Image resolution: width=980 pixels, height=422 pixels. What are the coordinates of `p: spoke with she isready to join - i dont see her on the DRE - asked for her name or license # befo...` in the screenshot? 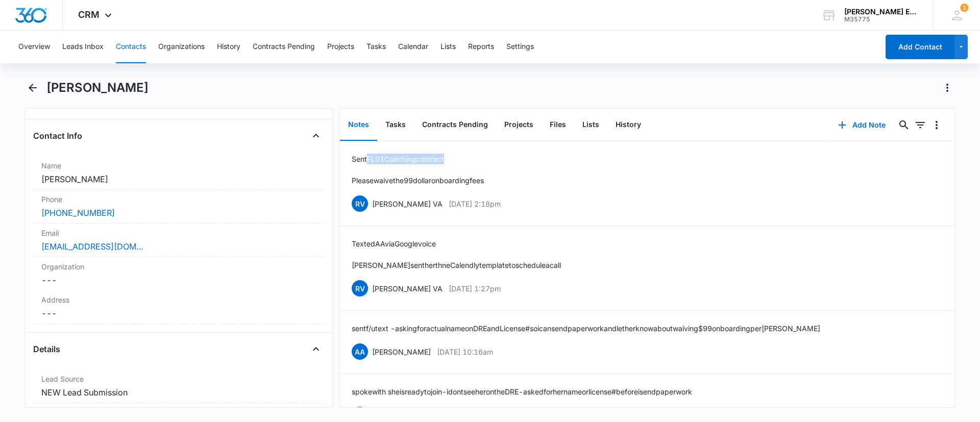 It's located at (521, 391).